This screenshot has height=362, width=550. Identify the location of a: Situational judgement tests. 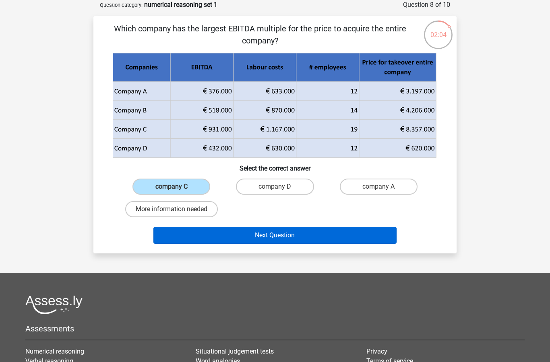
(235, 351).